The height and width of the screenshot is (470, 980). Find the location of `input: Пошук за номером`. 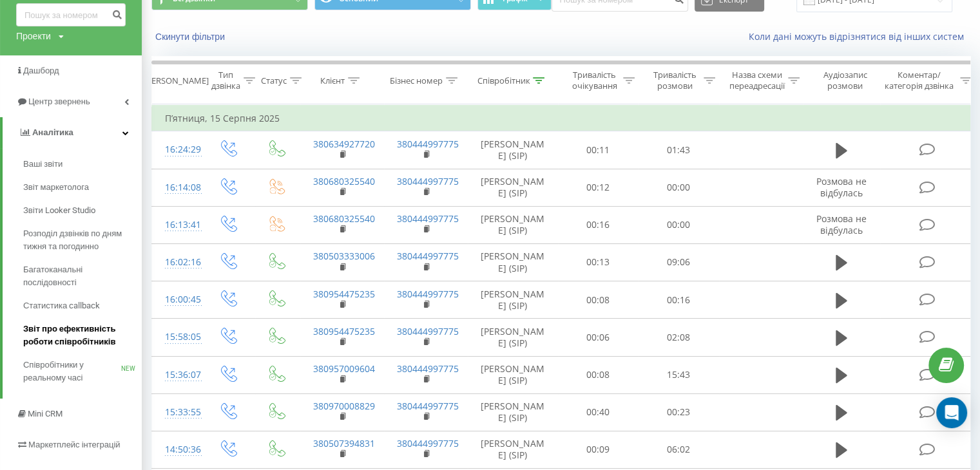

input: Пошук за номером is located at coordinates (71, 15).